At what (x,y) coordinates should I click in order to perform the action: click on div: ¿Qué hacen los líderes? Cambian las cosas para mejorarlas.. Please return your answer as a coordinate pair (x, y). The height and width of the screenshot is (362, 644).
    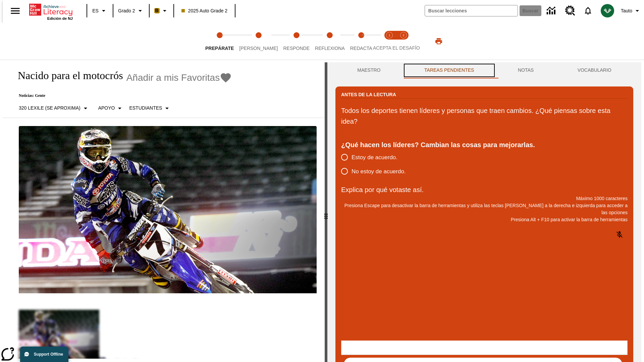
    Looking at the image, I should click on (484, 145).